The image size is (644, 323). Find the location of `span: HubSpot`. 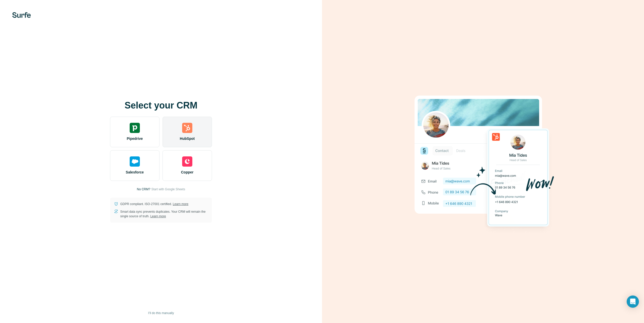

span: HubSpot is located at coordinates (187, 138).